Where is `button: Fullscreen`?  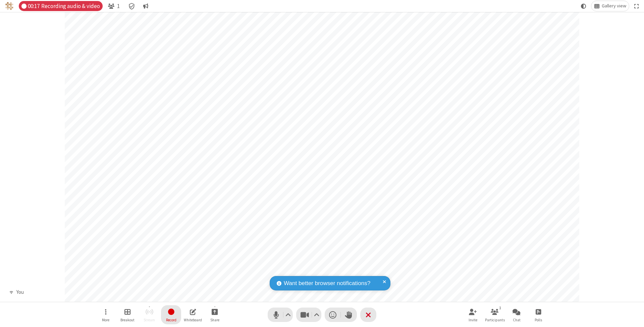 button: Fullscreen is located at coordinates (637, 6).